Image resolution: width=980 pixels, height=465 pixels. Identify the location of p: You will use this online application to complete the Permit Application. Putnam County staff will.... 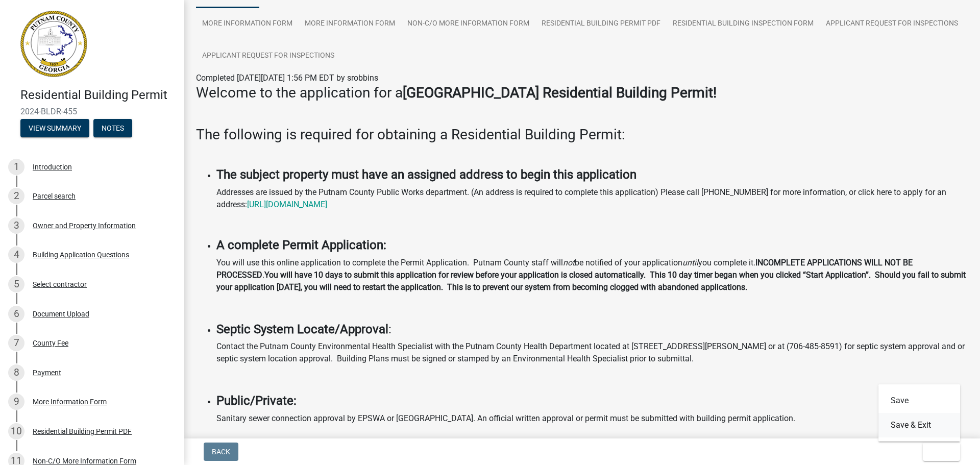
(592, 276).